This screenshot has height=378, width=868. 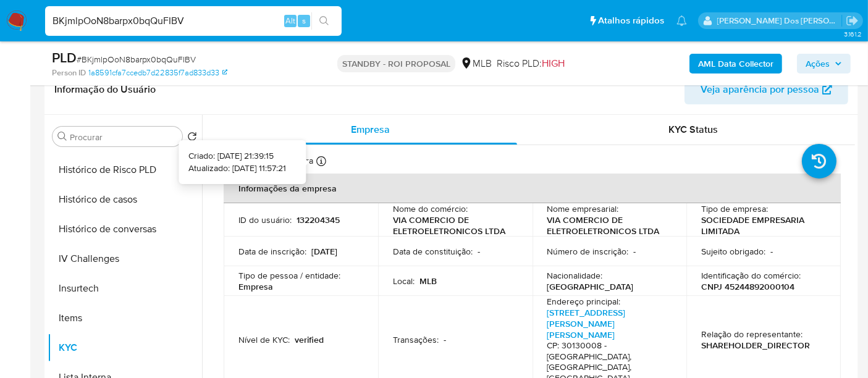 I want to click on p: Data de inscrição :, so click(x=273, y=251).